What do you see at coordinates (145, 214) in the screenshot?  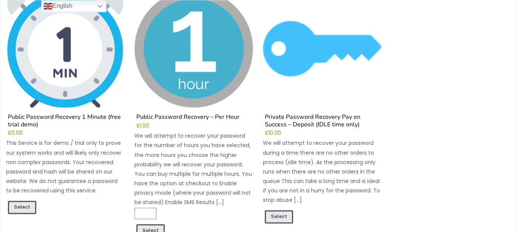 I see `input: Product quantity` at bounding box center [145, 214].